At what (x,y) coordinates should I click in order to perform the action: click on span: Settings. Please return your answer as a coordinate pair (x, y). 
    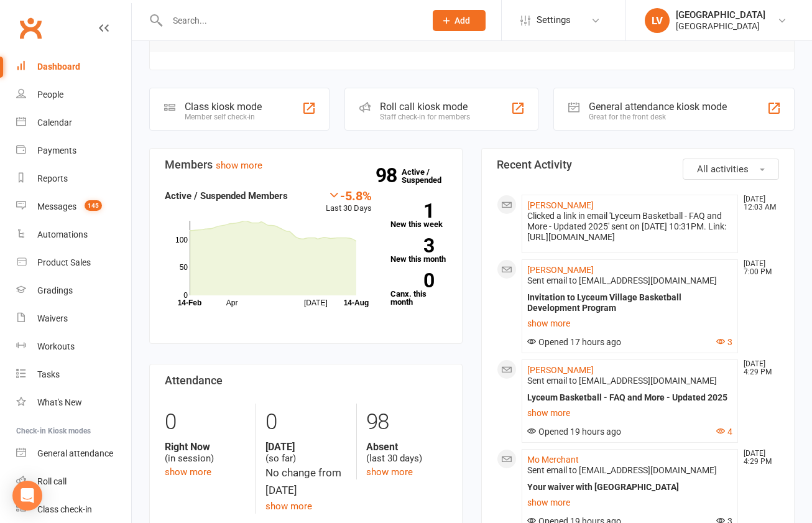
    Looking at the image, I should click on (554, 20).